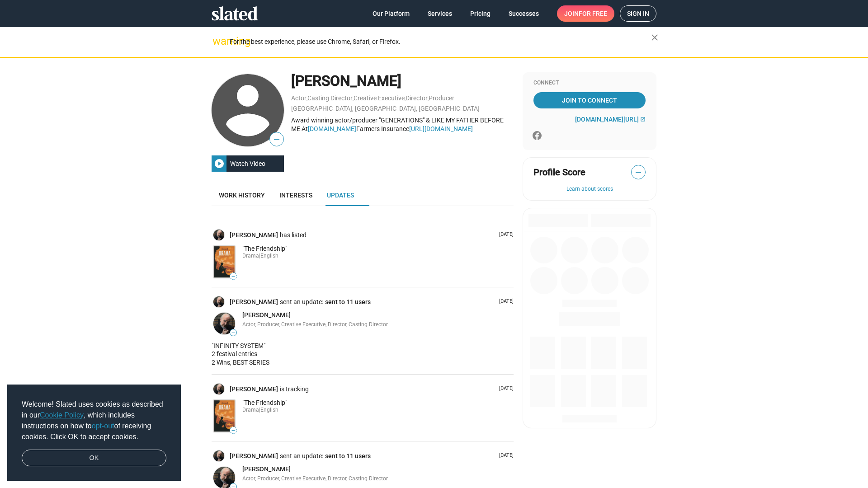 The width and height of the screenshot is (868, 488). I want to click on a: Join To Connect, so click(589, 100).